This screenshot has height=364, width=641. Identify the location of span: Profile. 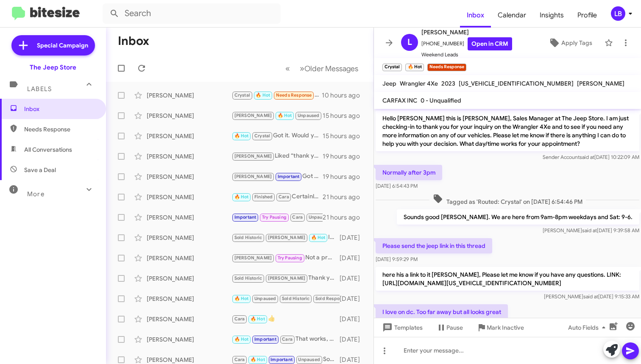
(588, 15).